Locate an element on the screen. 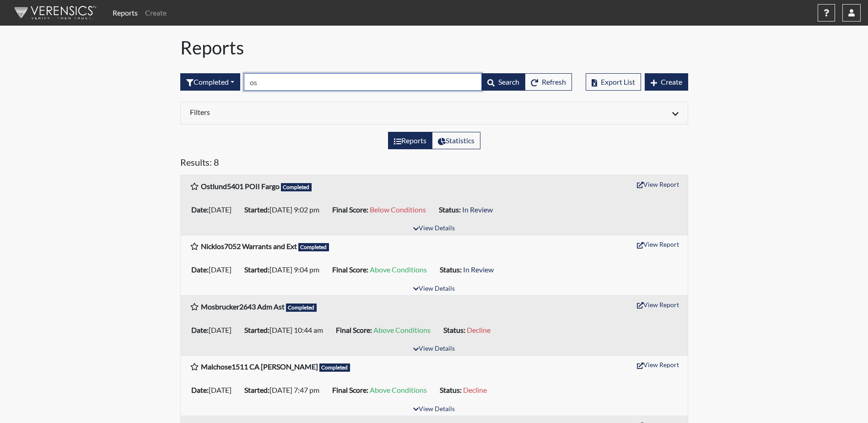  a: Create is located at coordinates (156, 13).